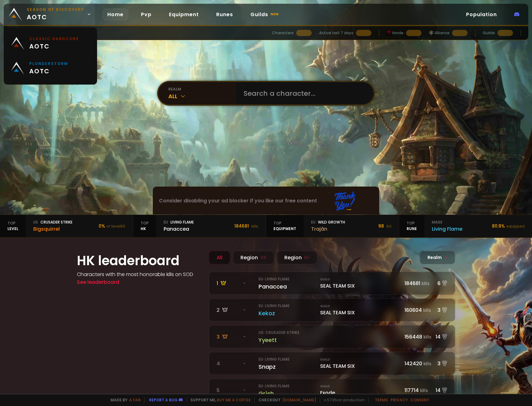  What do you see at coordinates (228, 390) in the screenshot?
I see `div: 5` at bounding box center [228, 390].